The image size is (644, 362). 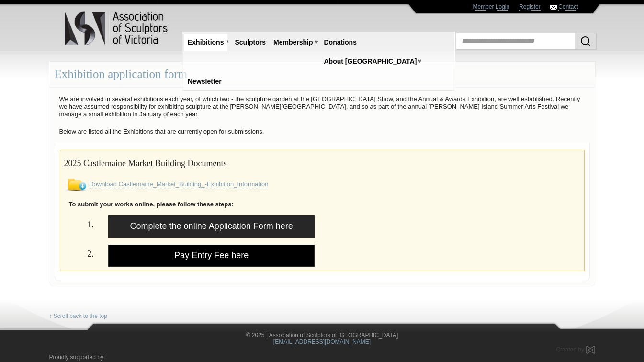 I want to click on h2: 2., so click(x=79, y=253).